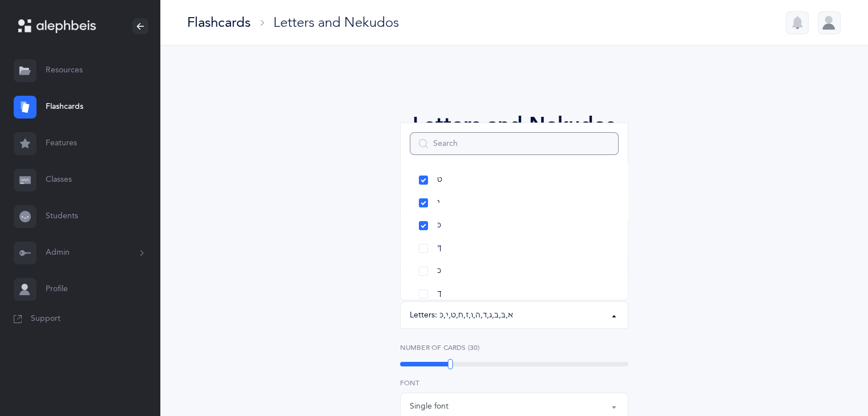 The width and height of the screenshot is (868, 416). What do you see at coordinates (45, 319) in the screenshot?
I see `span: Support` at bounding box center [45, 319].